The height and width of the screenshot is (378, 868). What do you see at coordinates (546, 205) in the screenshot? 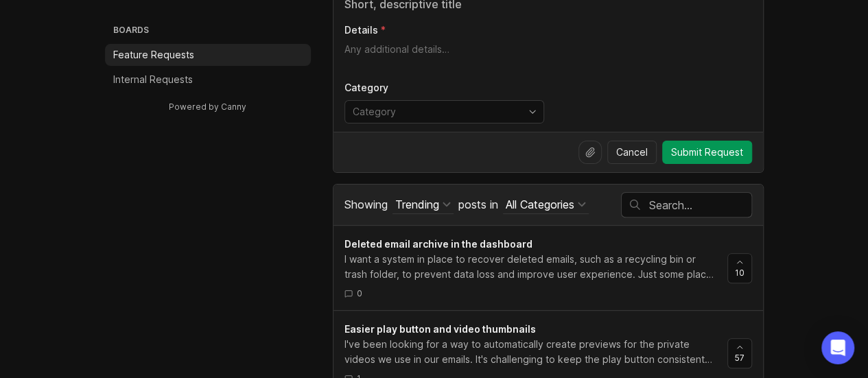
I see `button: posts in` at bounding box center [546, 205].